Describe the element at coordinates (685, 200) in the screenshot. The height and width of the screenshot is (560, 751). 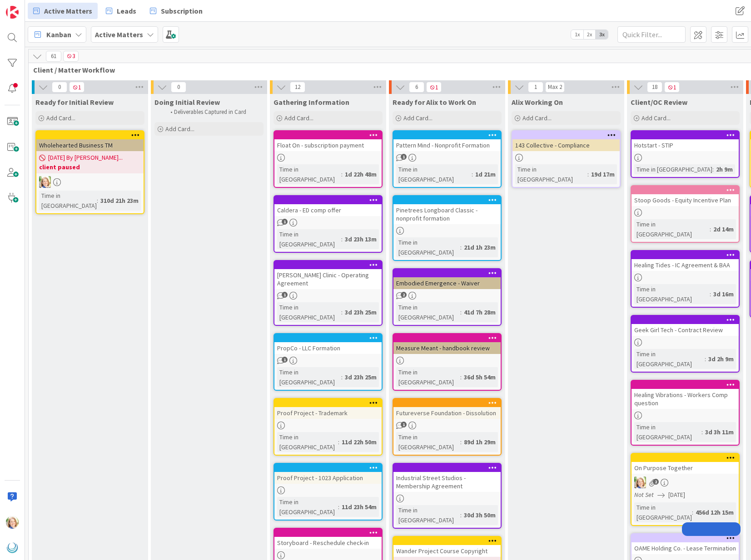
I see `div: Stoop Goods - Equity Incentive Plan` at that location.